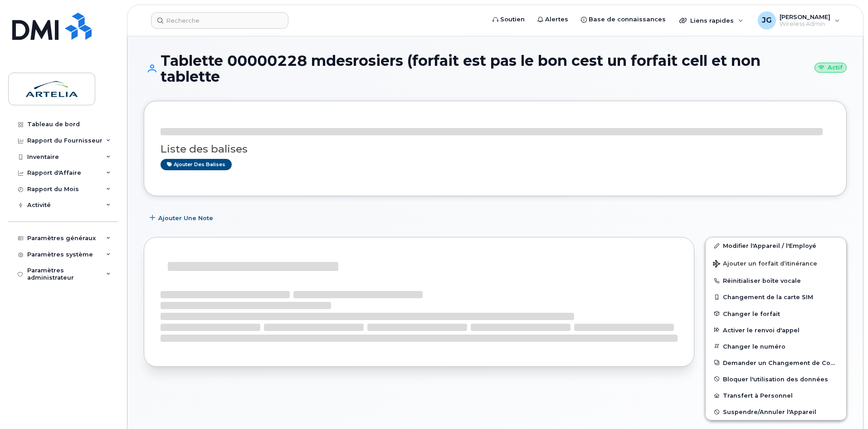  Describe the element at coordinates (196, 164) in the screenshot. I see `a: Ajouter des balises` at that location.